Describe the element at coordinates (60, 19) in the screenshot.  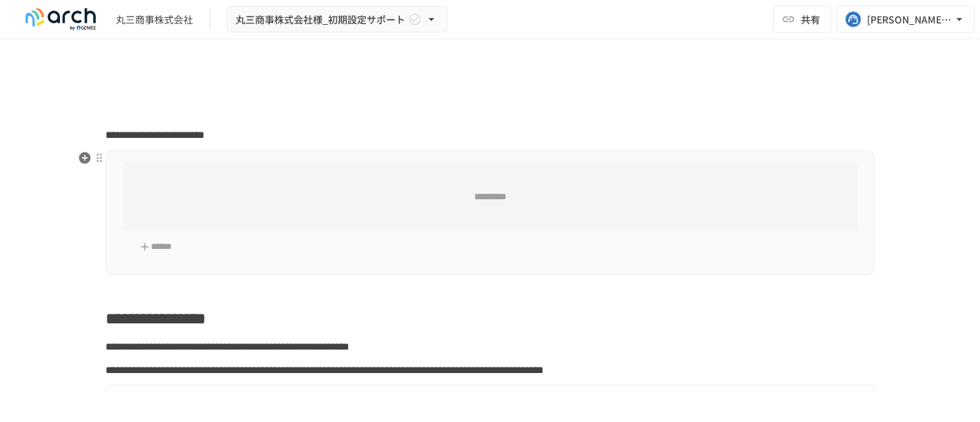
I see `img: logo-default@2x-9cf2c760.svg` at that location.